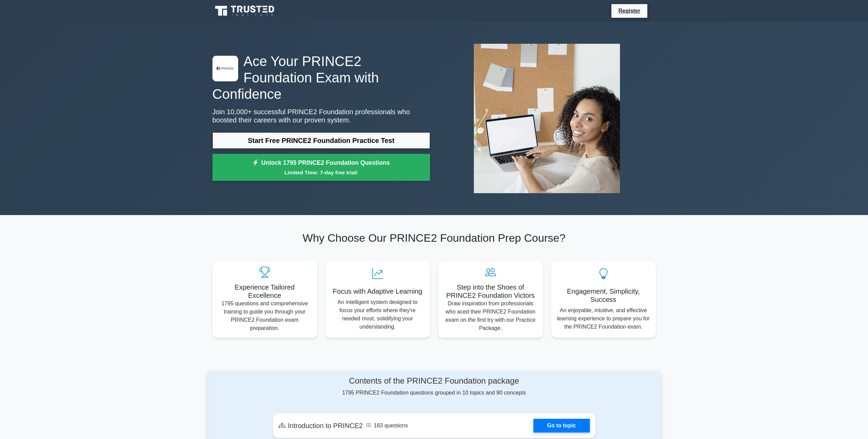 Image resolution: width=868 pixels, height=439 pixels. I want to click on a: Unlock 1795 PRINCE2 Foundation QuestionsLimited Time: 7-day free trial!, so click(321, 167).